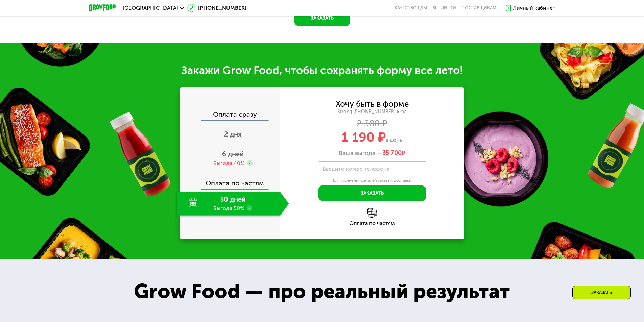 The image size is (644, 322). What do you see at coordinates (322, 291) in the screenshot?
I see `div: Grow Food — про реальный результат` at bounding box center [322, 291].